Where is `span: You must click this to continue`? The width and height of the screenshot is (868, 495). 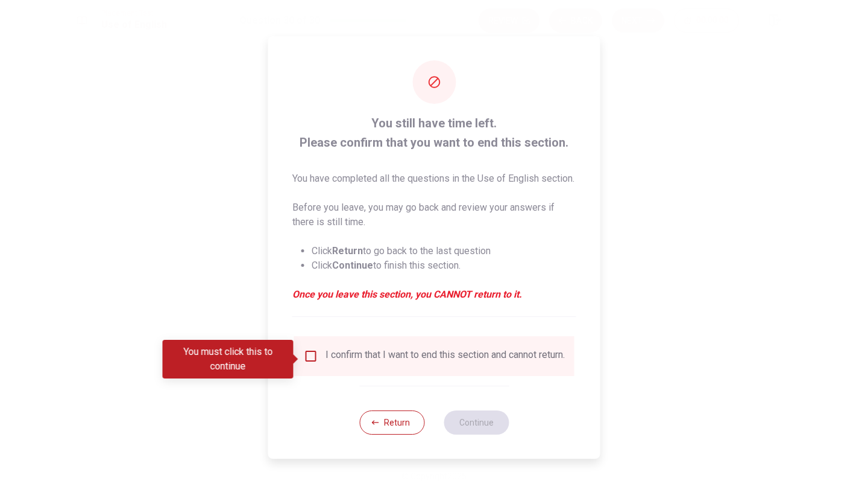
span: You must click this to continue is located at coordinates (311, 356).